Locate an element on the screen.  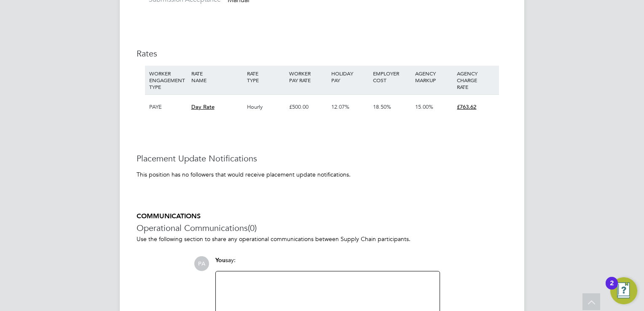
span: (0) is located at coordinates (252, 228).